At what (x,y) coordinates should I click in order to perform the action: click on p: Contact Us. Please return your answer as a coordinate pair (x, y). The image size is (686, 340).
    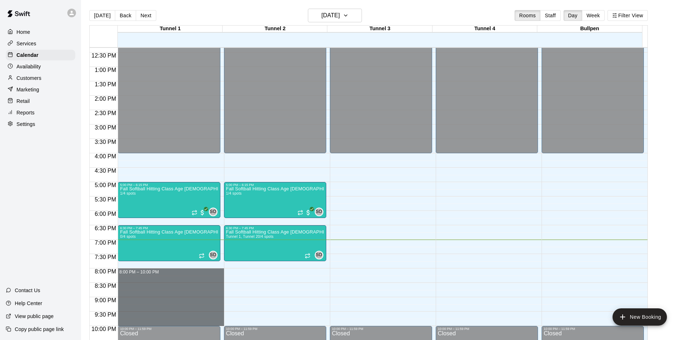
    Looking at the image, I should click on (27, 290).